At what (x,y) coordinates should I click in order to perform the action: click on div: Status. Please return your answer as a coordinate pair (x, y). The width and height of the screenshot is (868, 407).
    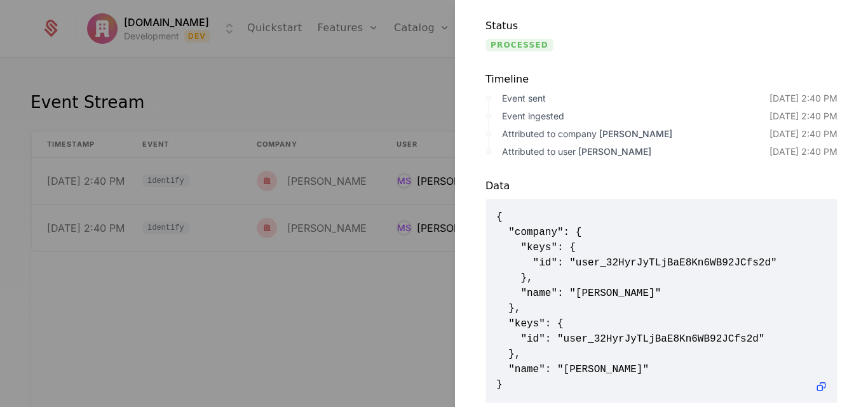
    Looking at the image, I should click on (568, 26).